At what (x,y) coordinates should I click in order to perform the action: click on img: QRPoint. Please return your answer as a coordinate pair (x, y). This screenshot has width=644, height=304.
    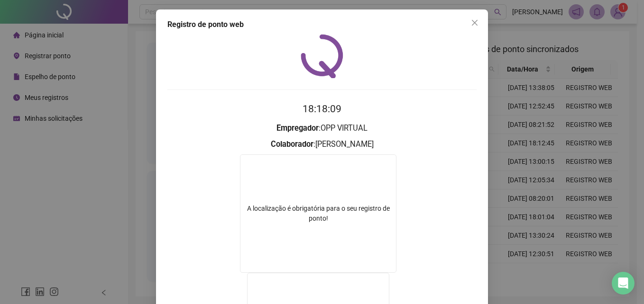
    Looking at the image, I should click on (322, 56).